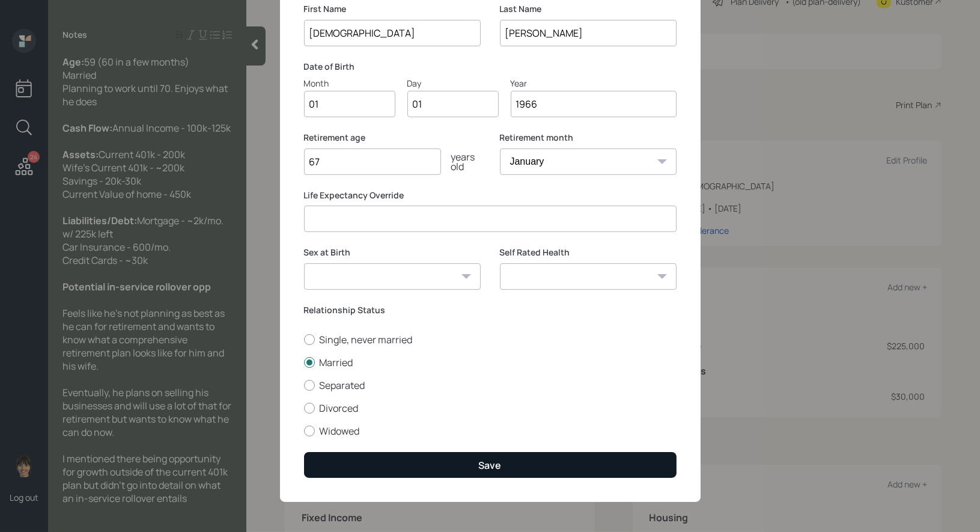 The image size is (980, 532). Describe the element at coordinates (491, 362) in the screenshot. I see `label: Married` at that location.